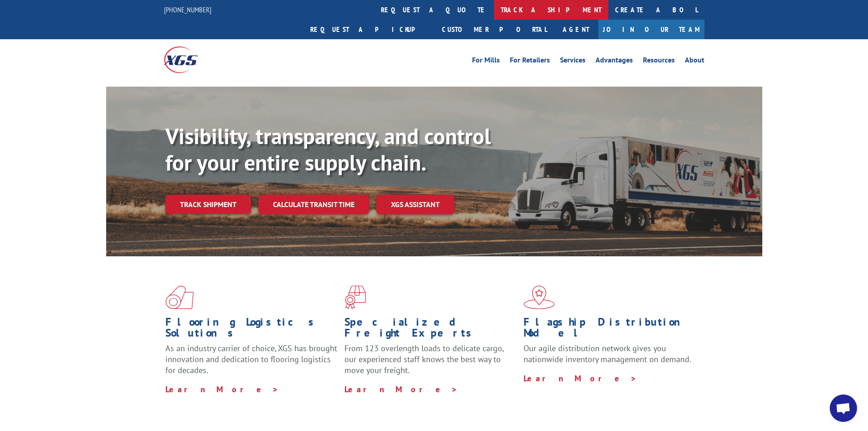 The height and width of the screenshot is (431, 868). Describe the element at coordinates (180, 297) in the screenshot. I see `img: xgs-icon-total-supply-chain-intelligence-red` at that location.